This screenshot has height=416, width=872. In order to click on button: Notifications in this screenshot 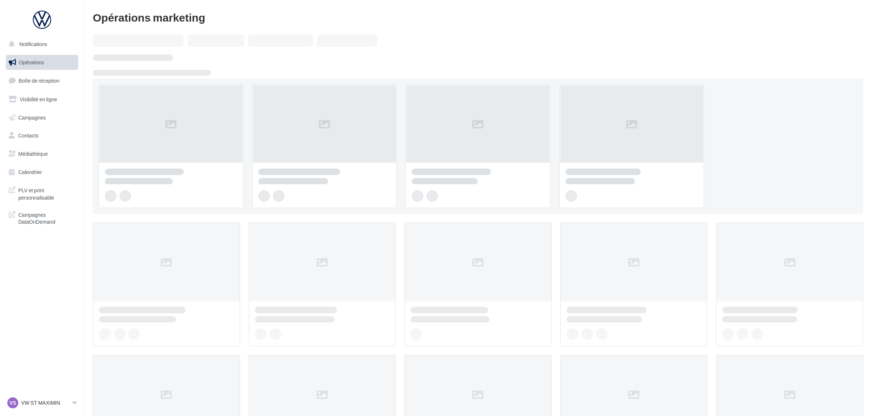, I will do `click(41, 44)`.